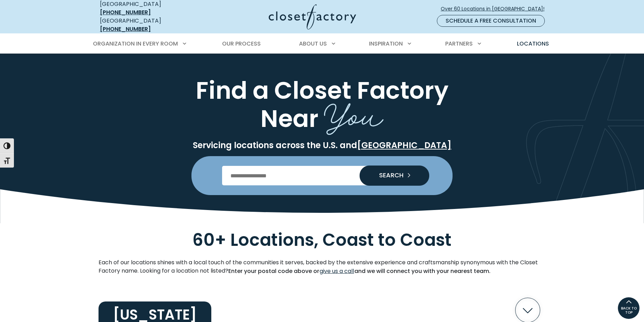 The image size is (644, 322). I want to click on p: Each of our locations shines with a local touch of the communities it serves, backed by the exten..., so click(322, 267).